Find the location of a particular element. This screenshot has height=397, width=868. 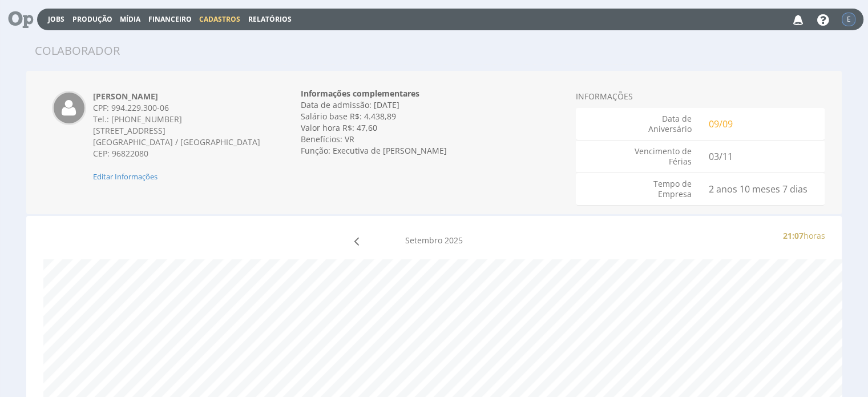

div: Tempo de Empresa is located at coordinates (638, 189).